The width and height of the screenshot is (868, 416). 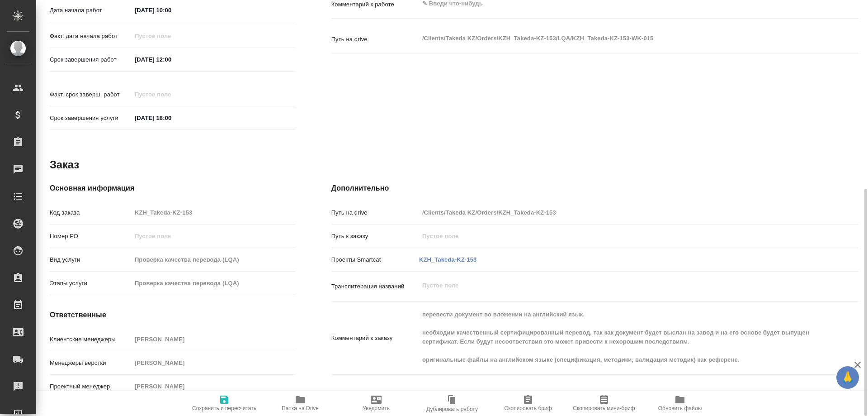 I want to click on p: Вид услуги, so click(x=90, y=260).